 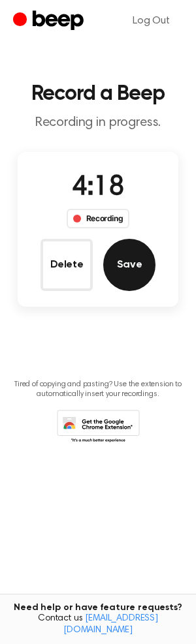 What do you see at coordinates (151, 21) in the screenshot?
I see `a: Log Out` at bounding box center [151, 21].